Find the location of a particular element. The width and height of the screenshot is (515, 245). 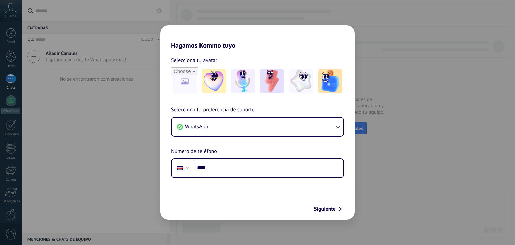

button: Siguiente is located at coordinates (328, 209).